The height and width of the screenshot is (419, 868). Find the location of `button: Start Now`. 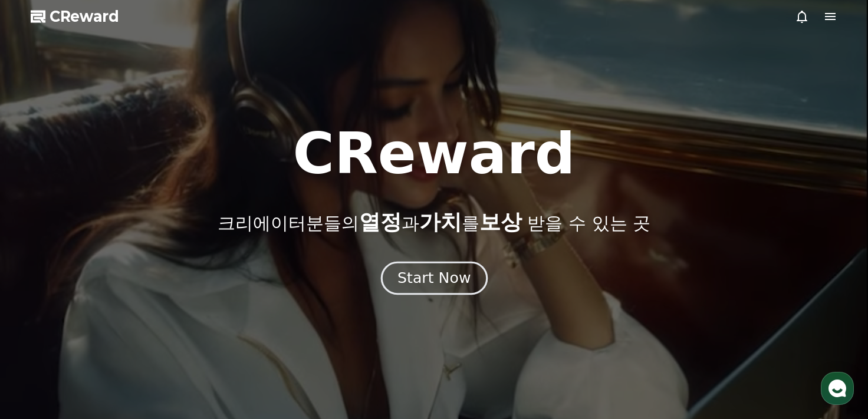

button: Start Now is located at coordinates (433, 277).